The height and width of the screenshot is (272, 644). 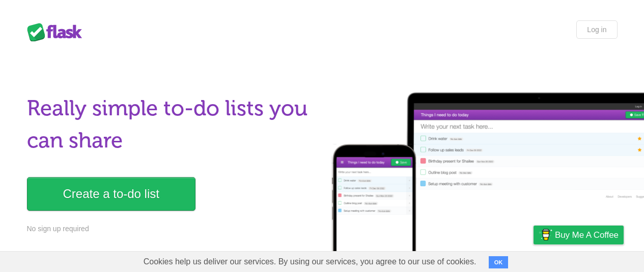 I want to click on span: Buy me a coffee, so click(x=586, y=234).